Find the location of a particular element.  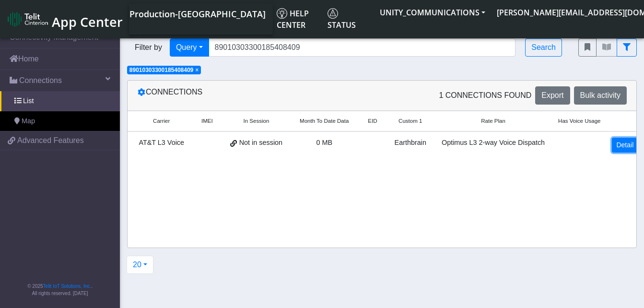

span: 89010303300185408409 is located at coordinates (161, 70).